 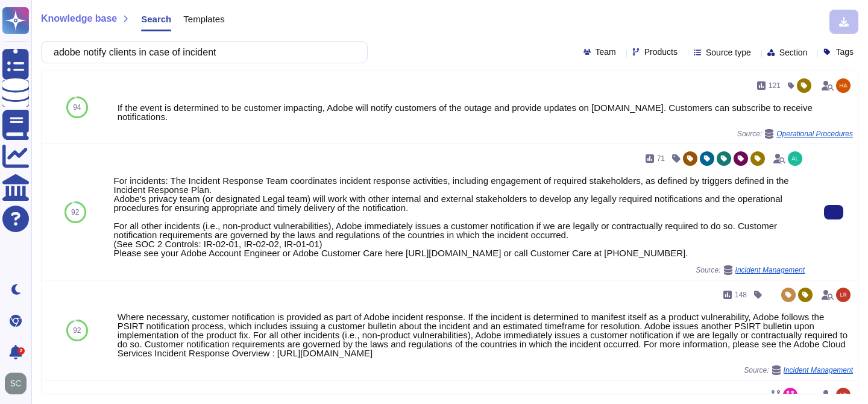 What do you see at coordinates (740, 295) in the screenshot?
I see `span: 148` at bounding box center [740, 295].